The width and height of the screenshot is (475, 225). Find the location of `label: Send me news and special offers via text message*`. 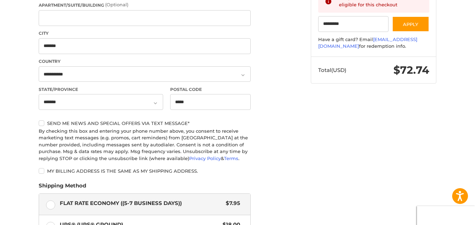

label: Send me news and special offers via text message* is located at coordinates (144, 123).